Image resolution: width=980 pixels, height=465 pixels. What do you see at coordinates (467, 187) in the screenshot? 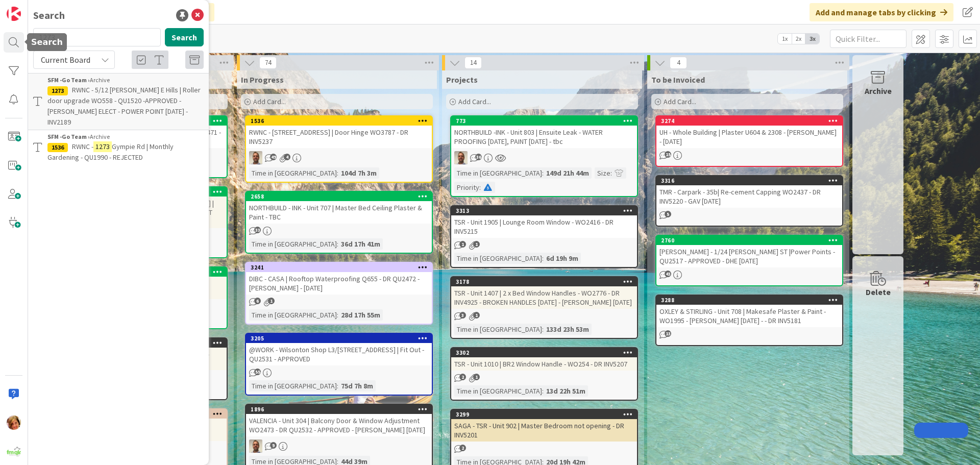
I see `div: Priority` at bounding box center [467, 187].